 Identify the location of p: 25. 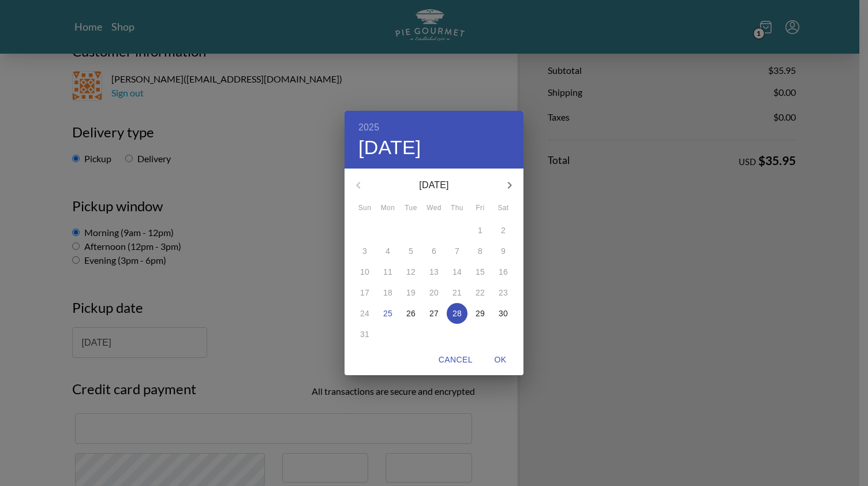
(388, 313).